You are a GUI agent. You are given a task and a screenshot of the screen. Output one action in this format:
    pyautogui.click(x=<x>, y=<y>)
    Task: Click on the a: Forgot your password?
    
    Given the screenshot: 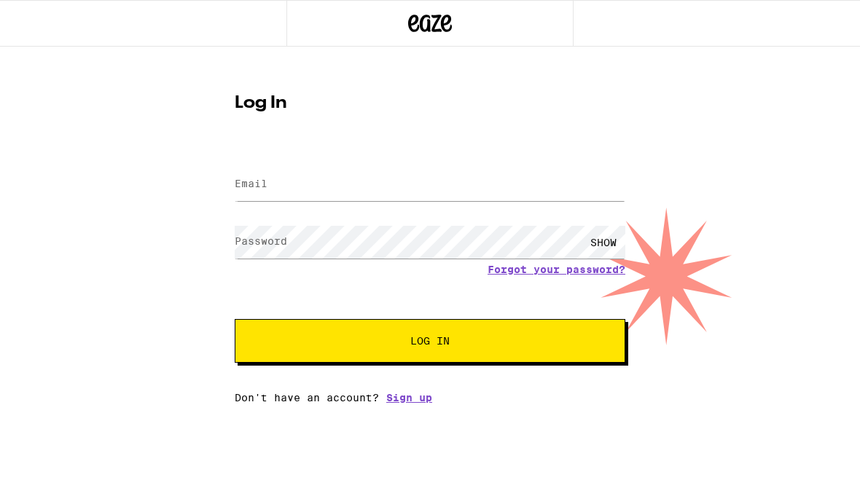 What is the action you would take?
    pyautogui.click(x=556, y=269)
    